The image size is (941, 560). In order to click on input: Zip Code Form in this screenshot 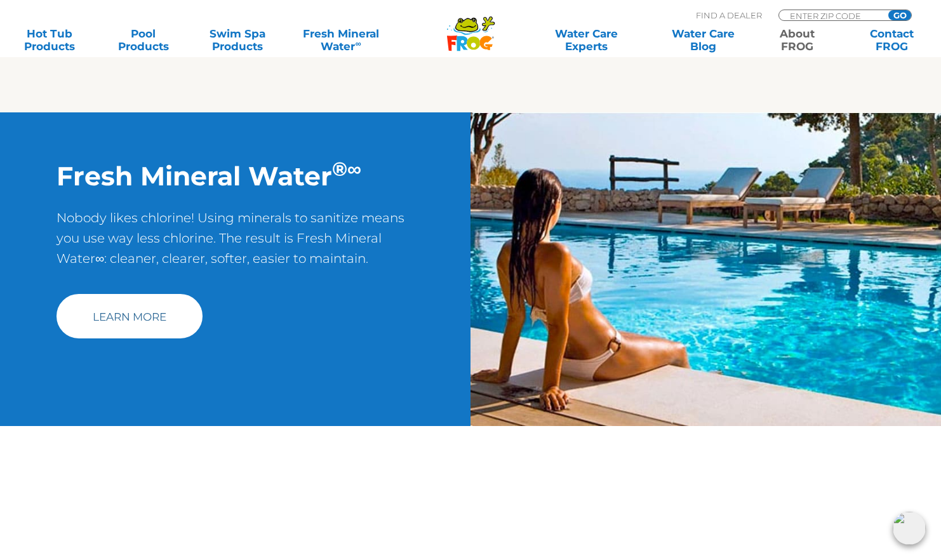, I will do `click(832, 15)`.